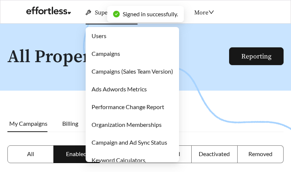  I want to click on a: Campaigns (Sales Team Version), so click(132, 71).